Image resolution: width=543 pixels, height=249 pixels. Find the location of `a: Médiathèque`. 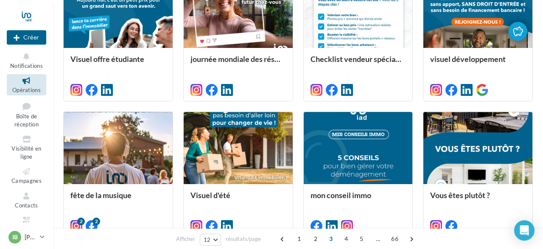

a: Médiathèque is located at coordinates (26, 224).